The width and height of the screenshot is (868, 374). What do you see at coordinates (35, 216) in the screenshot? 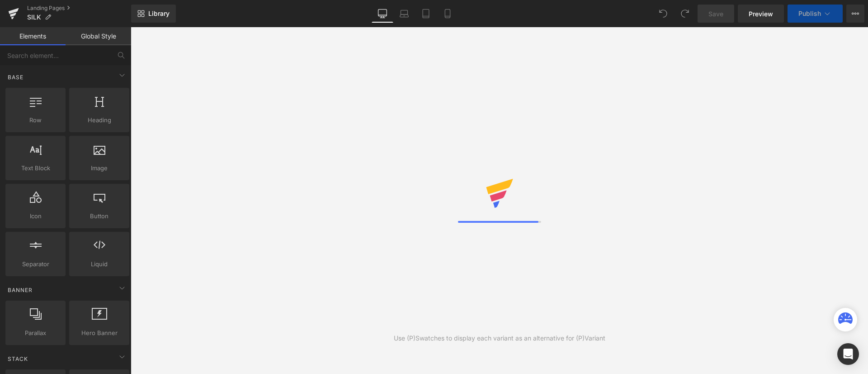
I see `span: Icon` at bounding box center [35, 216].